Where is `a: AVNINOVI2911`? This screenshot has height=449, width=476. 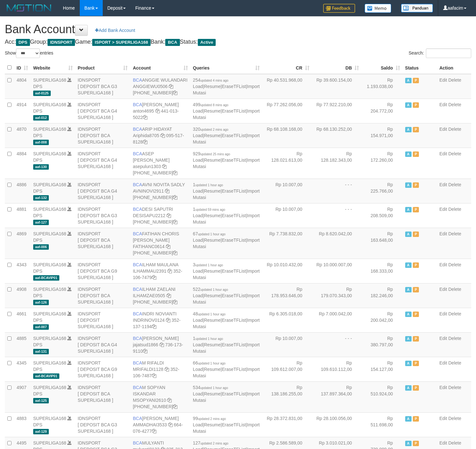 a: AVNINOVI2911 is located at coordinates (148, 191).